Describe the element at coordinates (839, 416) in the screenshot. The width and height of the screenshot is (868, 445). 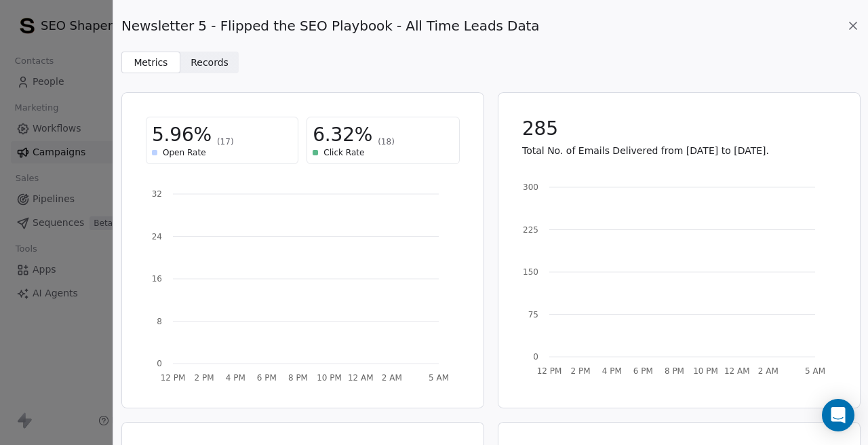
I see `div: Open Intercom Messenger` at that location.